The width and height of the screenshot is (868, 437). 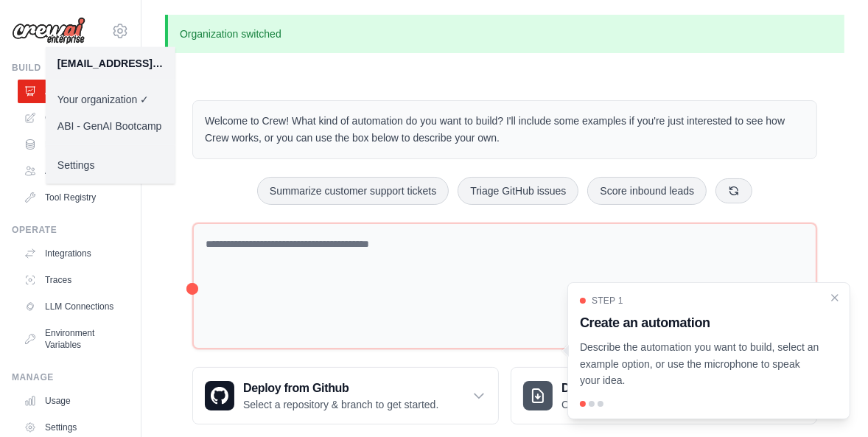 I want to click on h3: Create an automation, so click(x=700, y=323).